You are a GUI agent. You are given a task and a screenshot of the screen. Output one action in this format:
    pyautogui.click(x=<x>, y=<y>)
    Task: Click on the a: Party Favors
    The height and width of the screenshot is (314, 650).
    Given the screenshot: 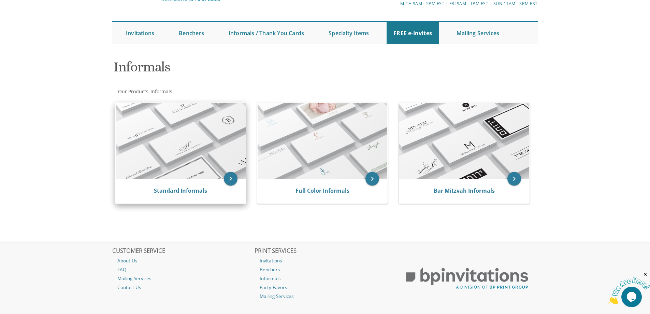 What is the action you would take?
    pyautogui.click(x=325, y=287)
    